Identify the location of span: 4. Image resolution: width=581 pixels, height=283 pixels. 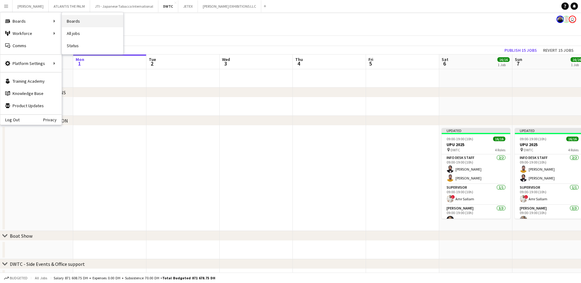
(299, 63).